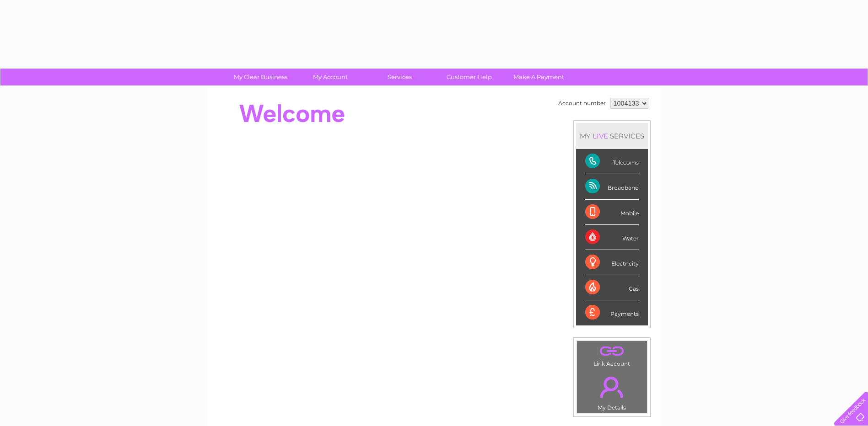 This screenshot has width=868, height=426. Describe the element at coordinates (612, 212) in the screenshot. I see `div: Mobile` at that location.